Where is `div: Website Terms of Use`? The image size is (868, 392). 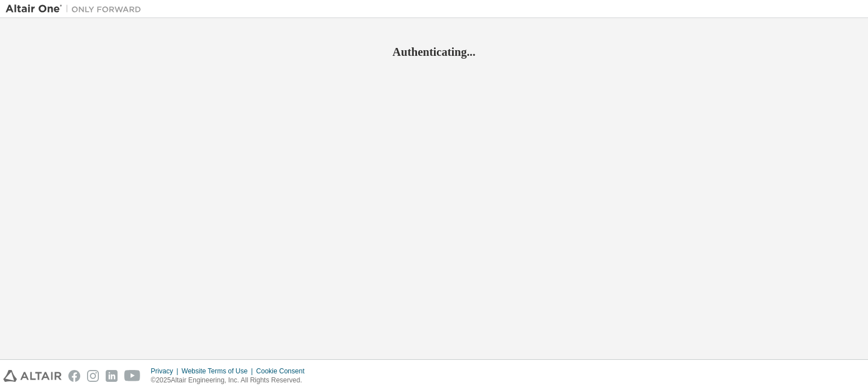
div: Website Terms of Use is located at coordinates (219, 371).